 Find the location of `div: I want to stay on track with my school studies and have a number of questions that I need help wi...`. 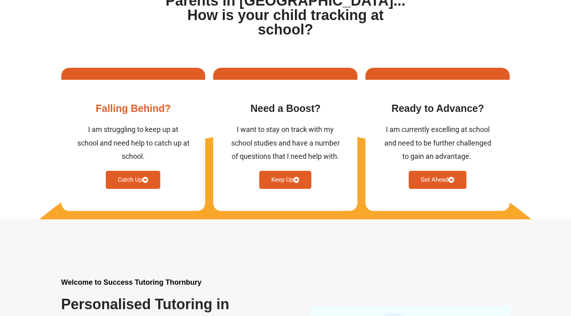

div: I want to stay on track with my school studies and have a number of questions that I need help wi... is located at coordinates (285, 143).